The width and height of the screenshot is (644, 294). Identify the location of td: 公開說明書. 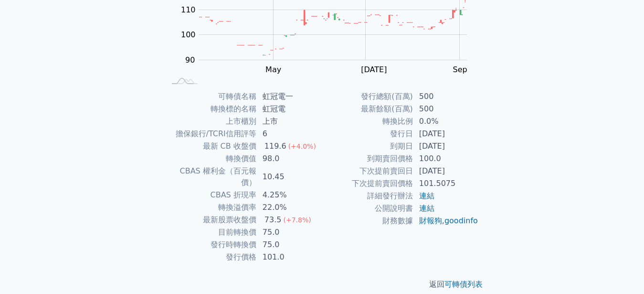
(368, 208).